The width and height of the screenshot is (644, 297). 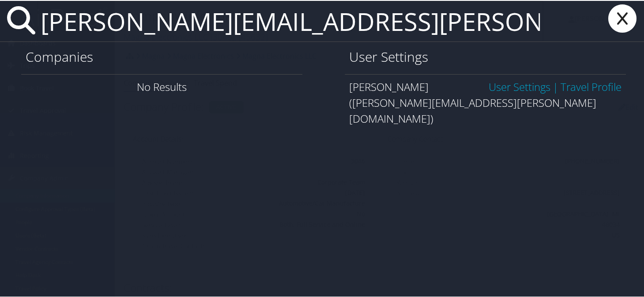 I want to click on a: User Settings, so click(x=520, y=86).